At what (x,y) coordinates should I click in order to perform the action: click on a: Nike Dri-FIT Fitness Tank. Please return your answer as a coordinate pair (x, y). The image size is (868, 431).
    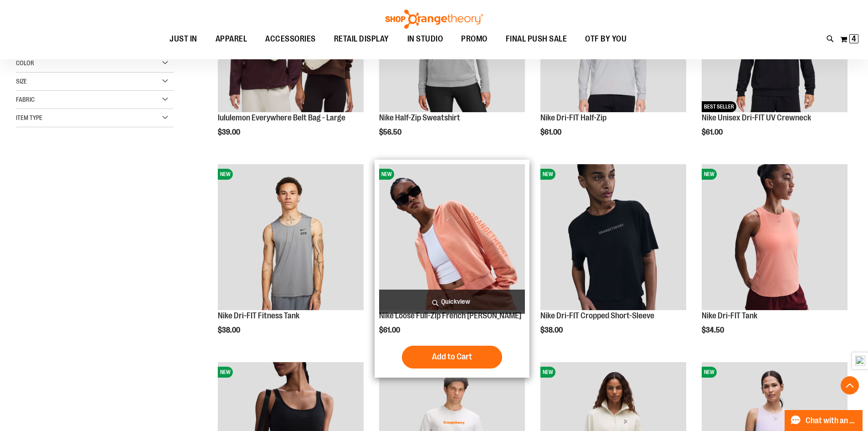
    Looking at the image, I should click on (258, 316).